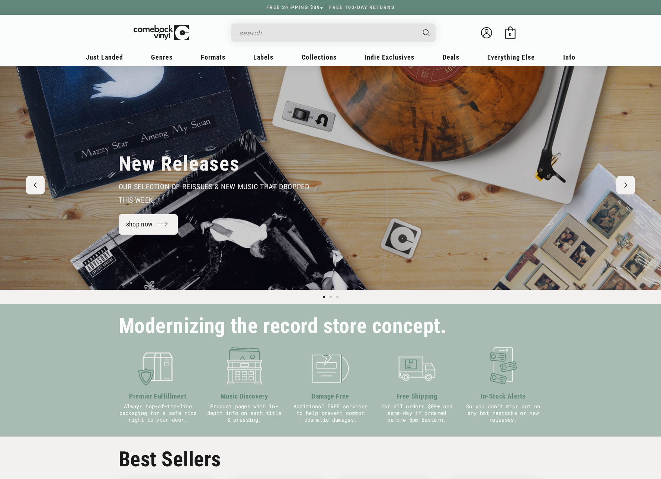 This screenshot has width=661, height=479. What do you see at coordinates (331, 413) in the screenshot?
I see `p: Additional FREE services to help prevent common cosmetic damages.` at bounding box center [331, 413].